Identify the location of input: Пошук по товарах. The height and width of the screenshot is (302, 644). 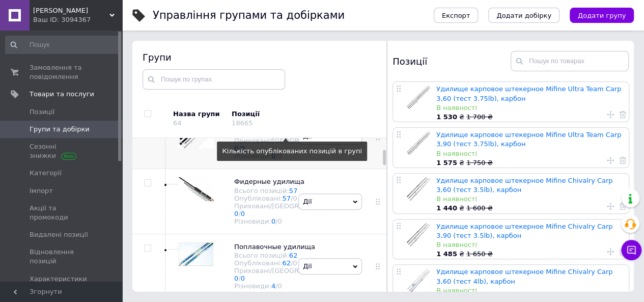
(570, 61).